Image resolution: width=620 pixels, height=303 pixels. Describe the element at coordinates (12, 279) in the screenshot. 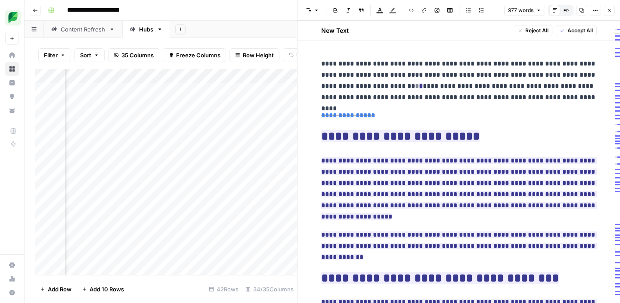

I see `a: Usage` at that location.